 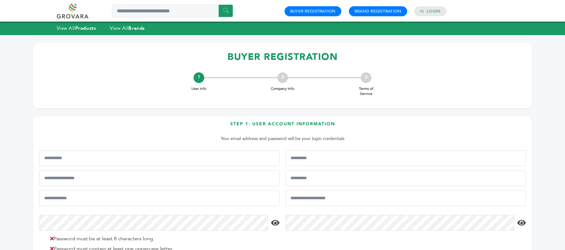 What do you see at coordinates (163, 239) in the screenshot?
I see `li: Password must be at least 8 characters long.` at bounding box center [163, 239].